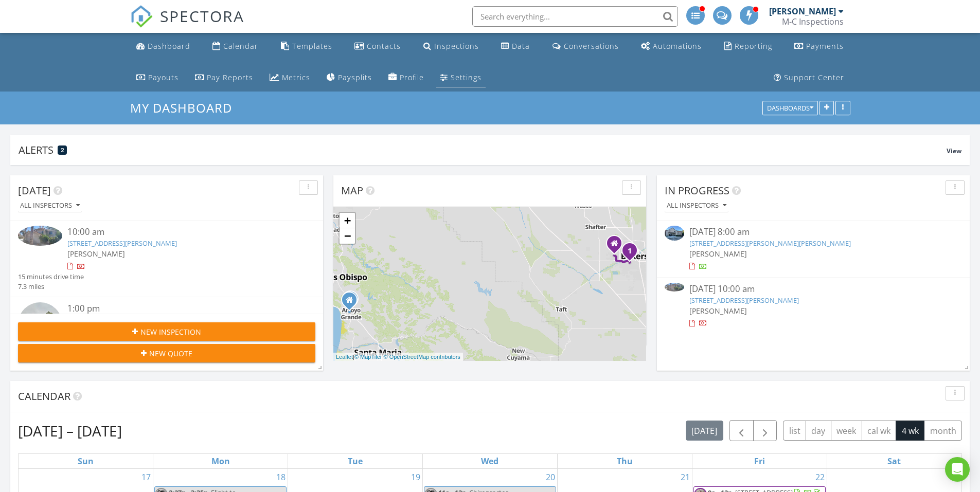 This screenshot has width=980, height=492. What do you see at coordinates (630, 251) in the screenshot?
I see `i: 1` at bounding box center [630, 251].